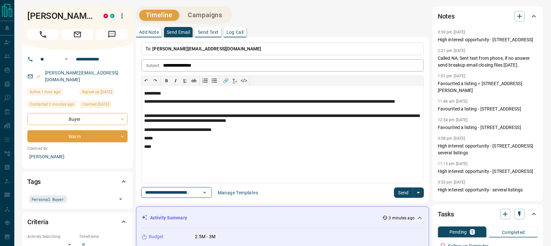 The width and height of the screenshot is (551, 246). Describe the element at coordinates (169, 218) in the screenshot. I see `p: Activity Summary` at that location.